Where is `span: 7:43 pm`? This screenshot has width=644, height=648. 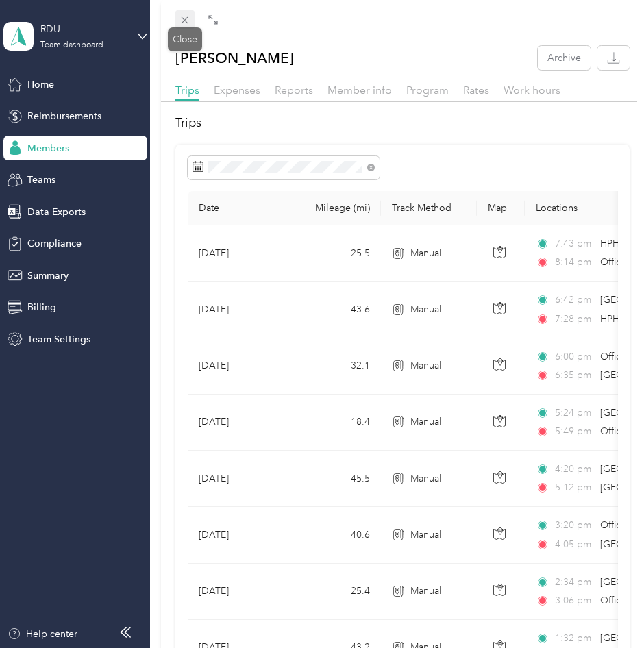 span: 7:43 pm is located at coordinates (575, 244).